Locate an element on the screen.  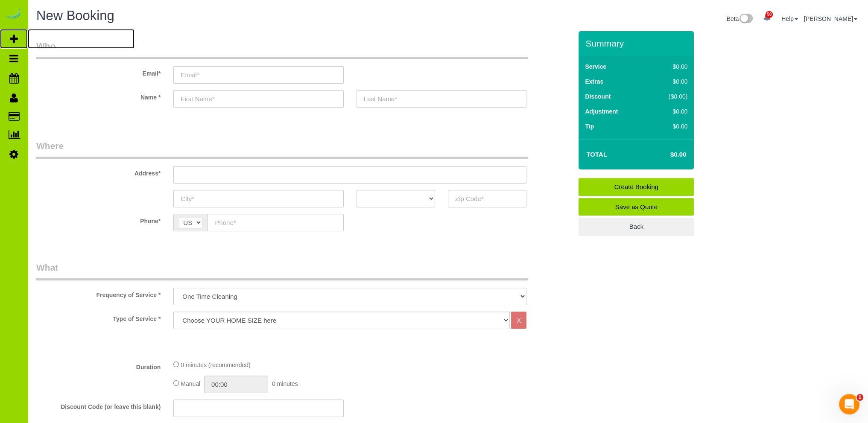
span: New Booking is located at coordinates (75, 15).